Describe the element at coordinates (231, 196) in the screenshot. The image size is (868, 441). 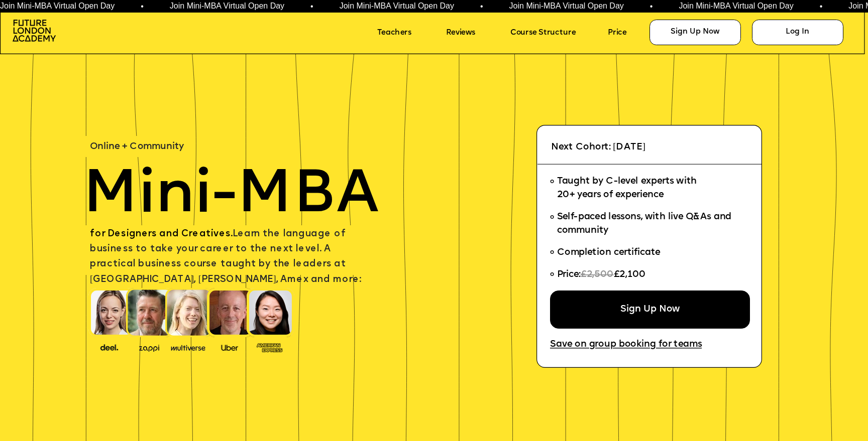
I see `span: Mini-MBA` at that location.